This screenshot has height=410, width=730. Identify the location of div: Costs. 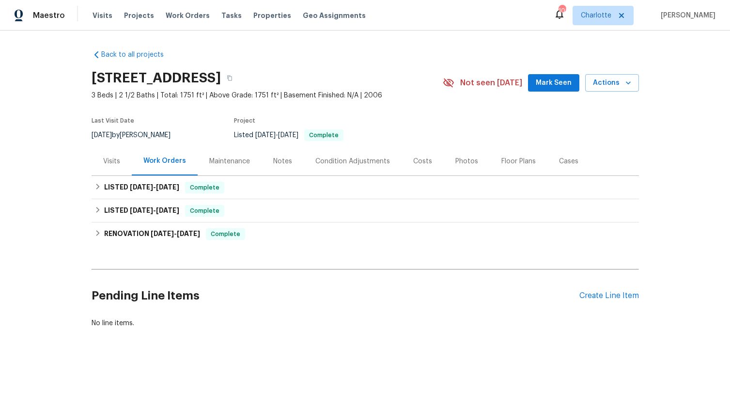
(423, 161).